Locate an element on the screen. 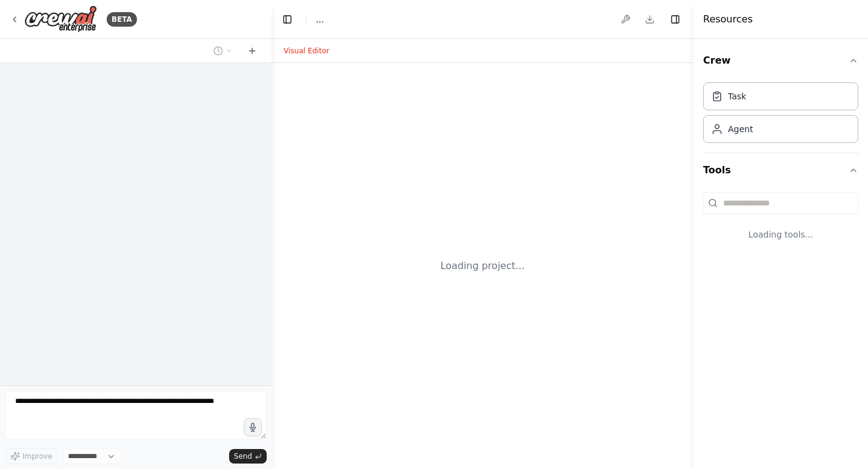  button: Hide right sidebar is located at coordinates (675, 19).